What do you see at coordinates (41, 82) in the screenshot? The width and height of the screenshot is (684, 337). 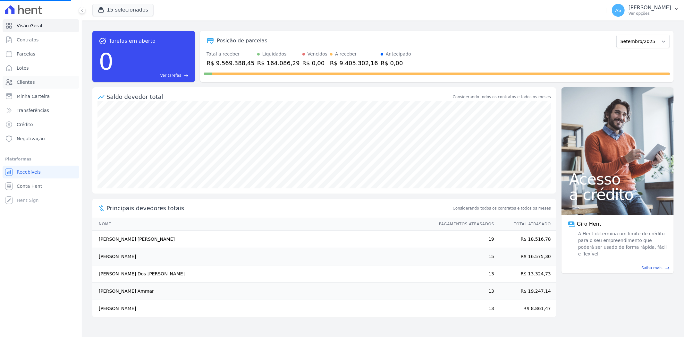 I see `a: Clientes` at bounding box center [41, 82].